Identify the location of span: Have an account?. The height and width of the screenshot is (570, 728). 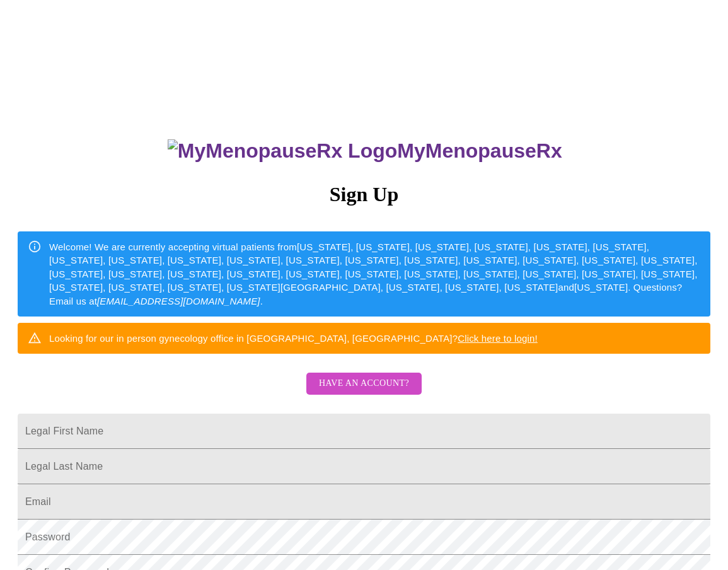
(364, 383).